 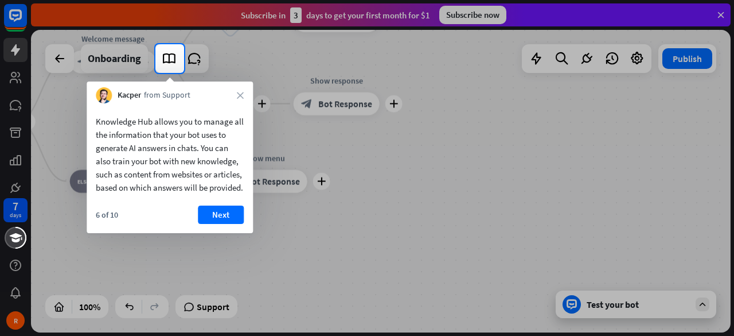 What do you see at coordinates (221, 215) in the screenshot?
I see `button: Next` at bounding box center [221, 215].